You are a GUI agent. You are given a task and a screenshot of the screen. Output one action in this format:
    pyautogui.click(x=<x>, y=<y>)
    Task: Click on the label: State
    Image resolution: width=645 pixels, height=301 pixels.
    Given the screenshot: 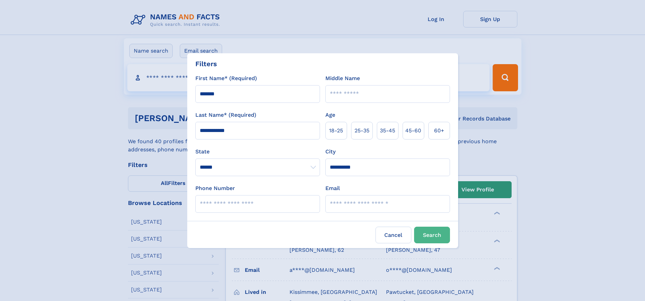 What is the action you would take?
    pyautogui.click(x=258, y=151)
    